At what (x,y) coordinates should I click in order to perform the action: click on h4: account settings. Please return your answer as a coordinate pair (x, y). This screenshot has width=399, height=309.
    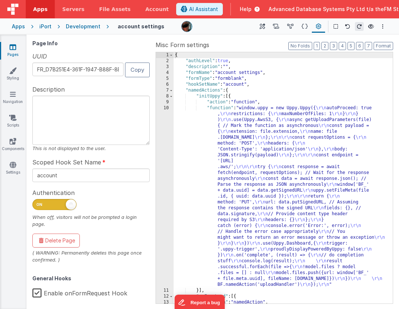
    Looking at the image, I should click on (141, 26).